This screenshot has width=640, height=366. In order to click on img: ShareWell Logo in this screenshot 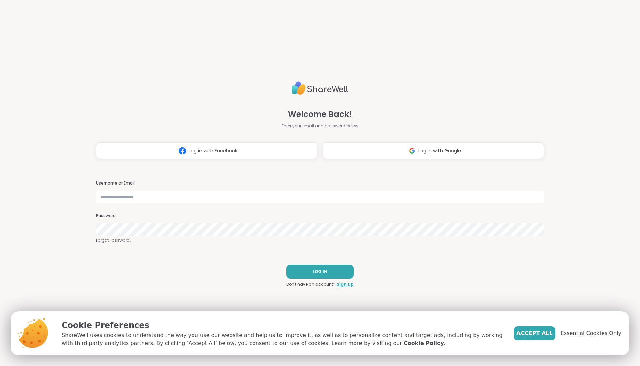, I will do `click(320, 88)`.